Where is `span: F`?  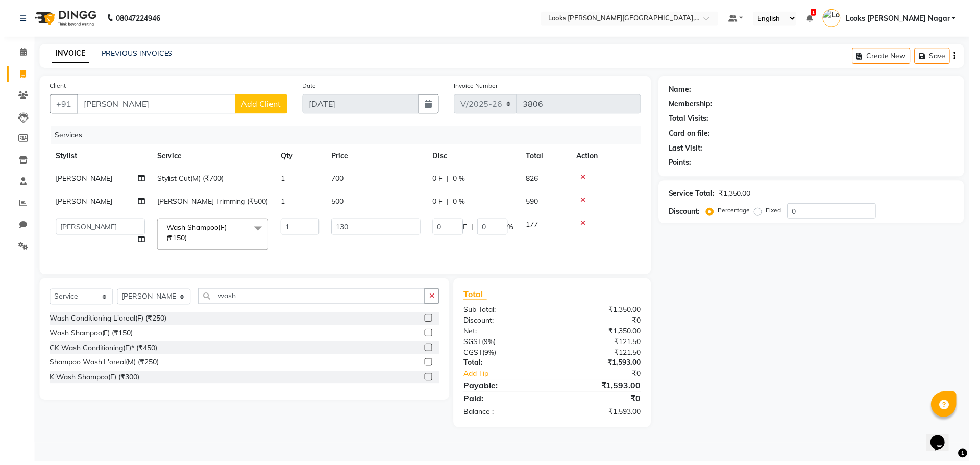 span: F is located at coordinates (464, 229).